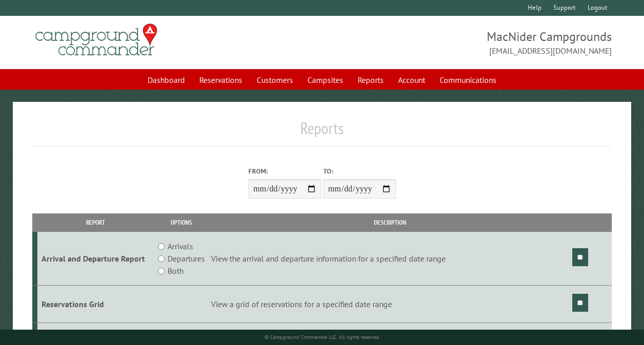 This screenshot has width=644, height=345. Describe the element at coordinates (95, 304) in the screenshot. I see `td: Reservations Grid` at that location.